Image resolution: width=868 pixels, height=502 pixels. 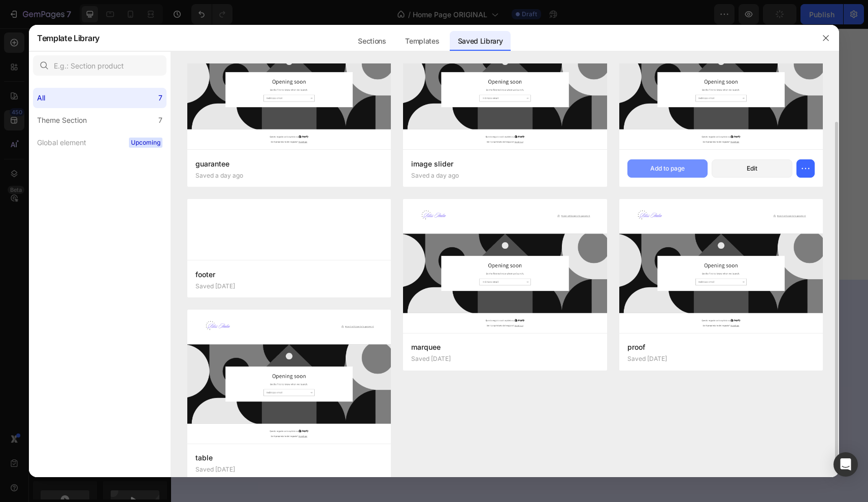 I want to click on div: Add to page, so click(x=667, y=169).